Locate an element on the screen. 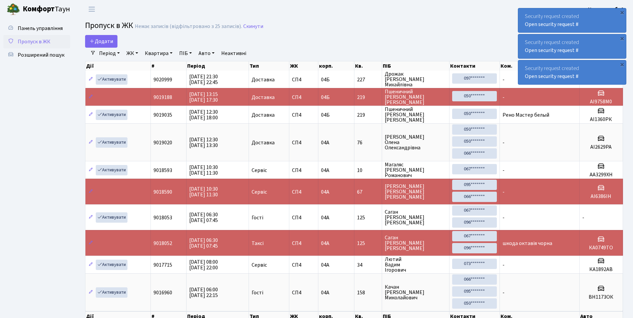 This screenshot has height=318, width=633. span: шкода октавія чорна is located at coordinates (527, 244).